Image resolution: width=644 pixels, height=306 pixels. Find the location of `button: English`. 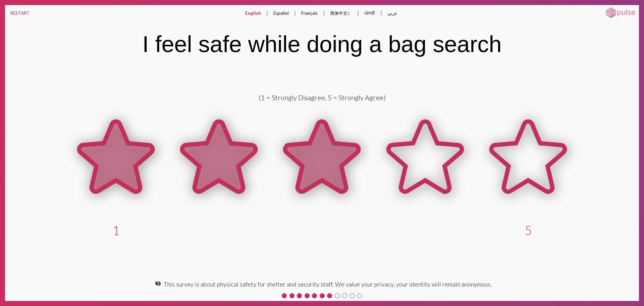

button: English is located at coordinates (253, 13).